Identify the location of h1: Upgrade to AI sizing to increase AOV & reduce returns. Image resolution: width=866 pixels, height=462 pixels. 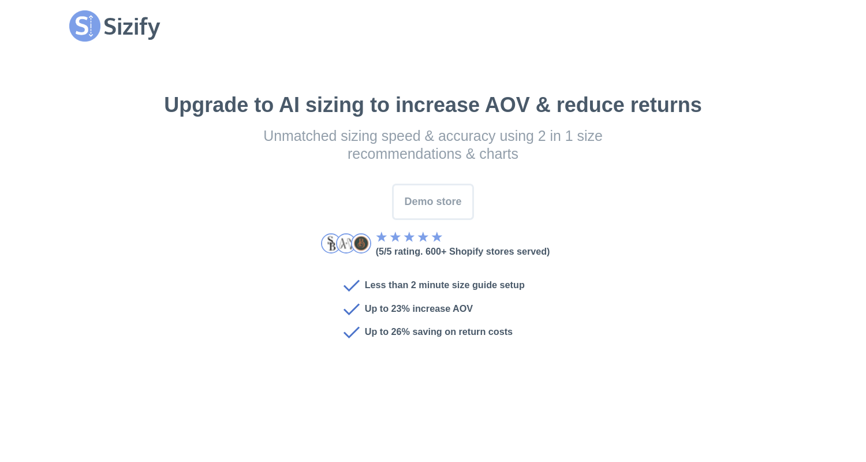
(433, 105).